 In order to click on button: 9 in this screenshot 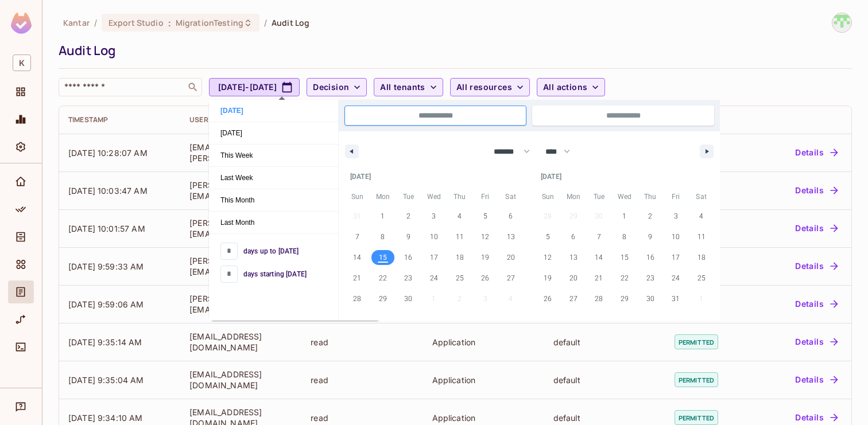, I will do `click(649, 237)`.